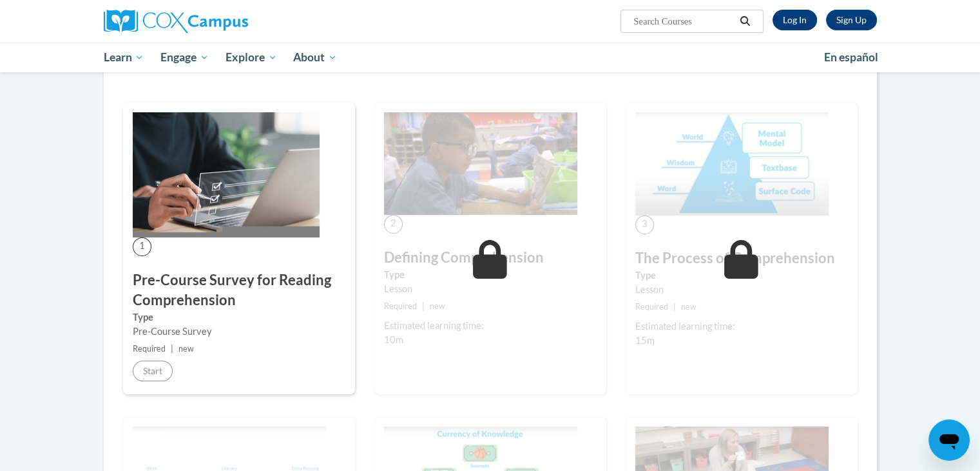 This screenshot has width=980, height=471. Describe the element at coordinates (645, 225) in the screenshot. I see `span: 3` at that location.